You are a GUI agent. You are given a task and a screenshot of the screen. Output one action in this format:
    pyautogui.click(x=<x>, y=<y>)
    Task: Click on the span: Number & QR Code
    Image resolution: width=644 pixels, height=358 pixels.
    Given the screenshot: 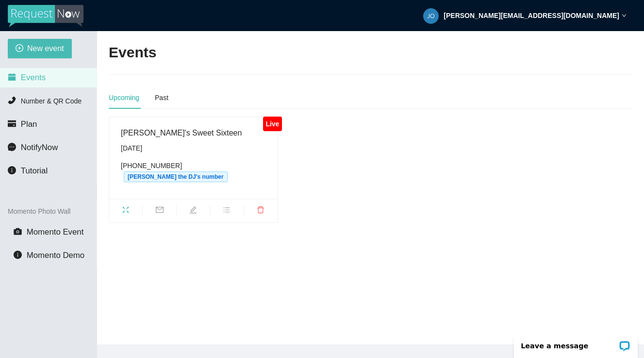 What is the action you would take?
    pyautogui.click(x=51, y=101)
    